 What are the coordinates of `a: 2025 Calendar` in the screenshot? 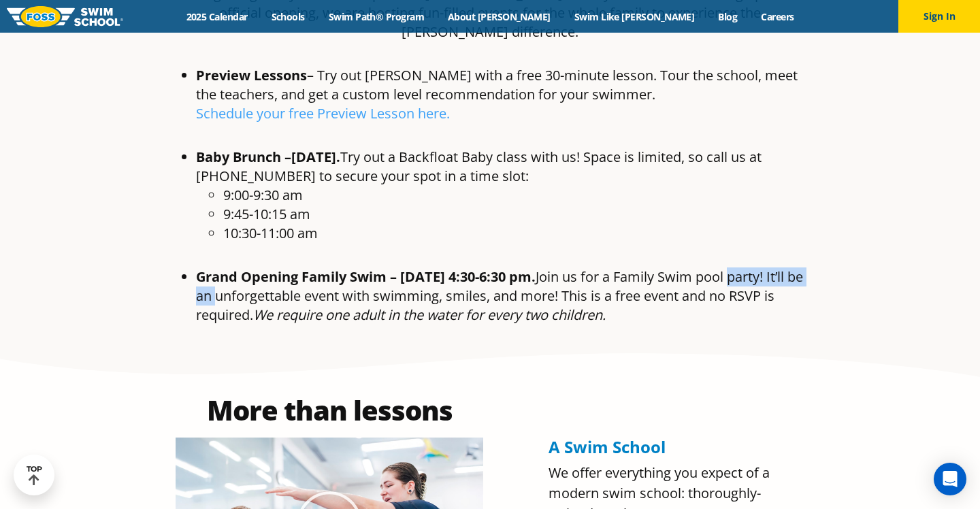 It's located at (217, 17).